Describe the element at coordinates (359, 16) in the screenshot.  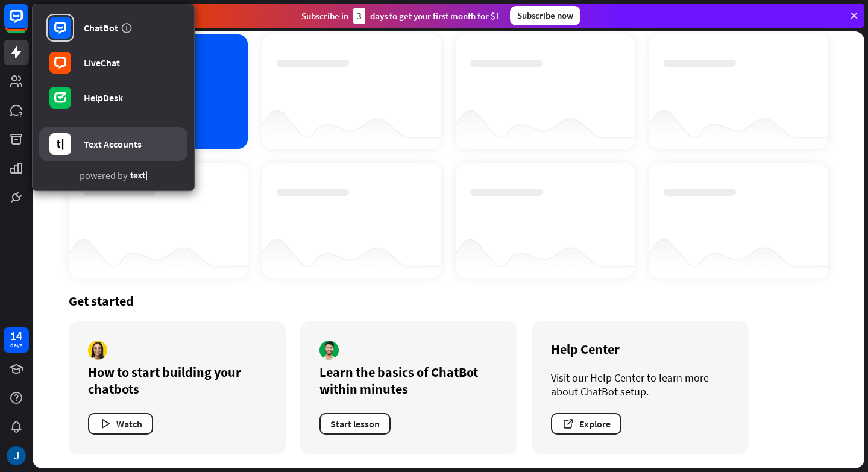
I see `div: 3` at that location.